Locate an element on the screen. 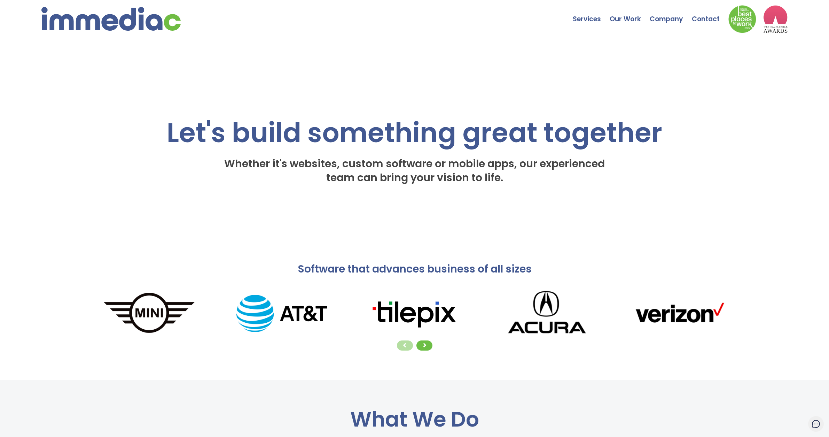 Image resolution: width=829 pixels, height=437 pixels. span: Let's build something great together is located at coordinates (414, 133).